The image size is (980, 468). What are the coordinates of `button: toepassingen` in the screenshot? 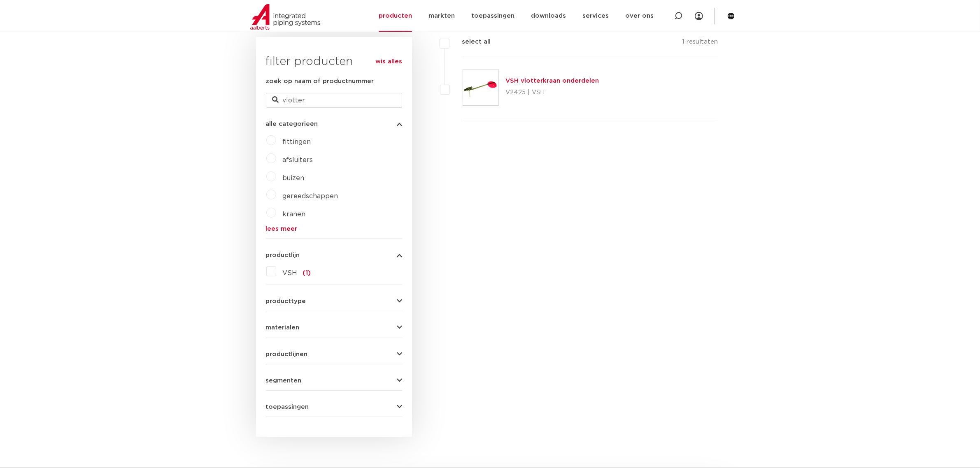 It's located at (334, 407).